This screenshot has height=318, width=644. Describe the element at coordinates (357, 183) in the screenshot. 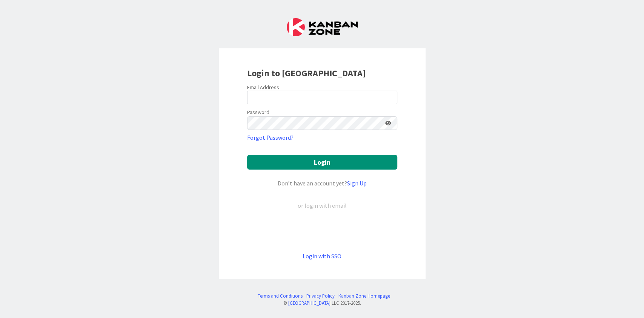

I see `a: Sign Up` at that location.